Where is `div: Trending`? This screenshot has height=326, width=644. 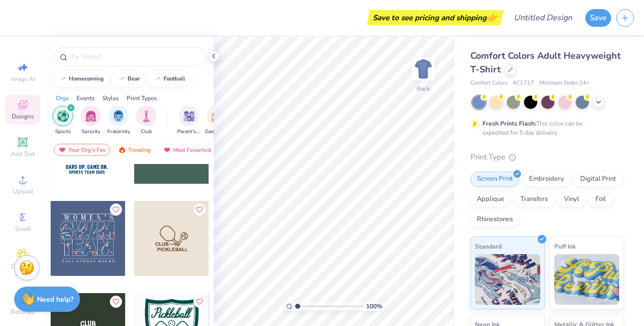 div: Trending is located at coordinates (134, 150).